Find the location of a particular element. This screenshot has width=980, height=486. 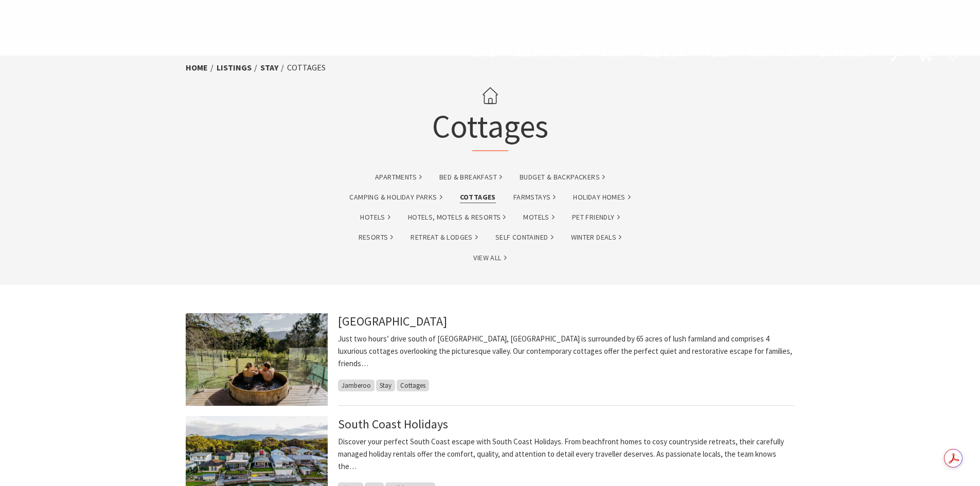

img: Relax in the Plunge Pool is located at coordinates (257, 359).